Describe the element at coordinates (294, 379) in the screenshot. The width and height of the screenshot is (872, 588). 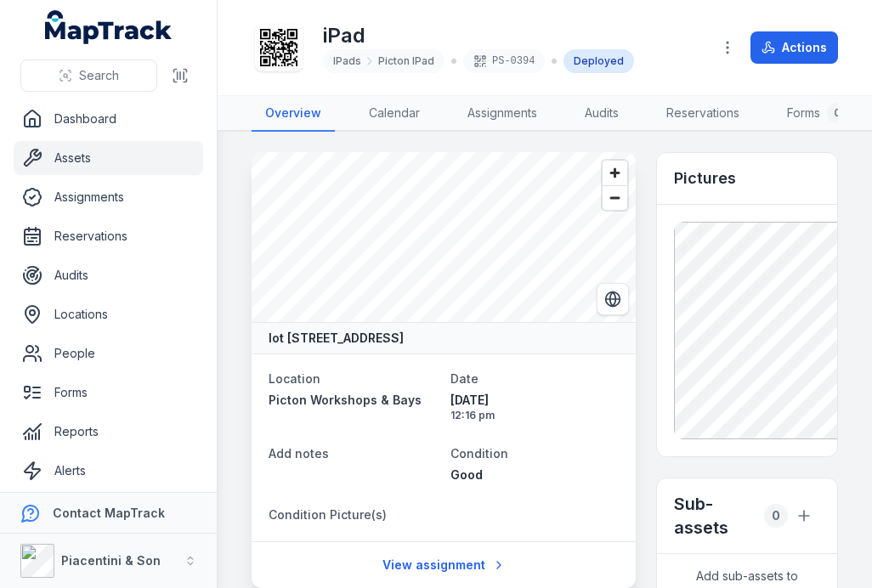
I see `span: Location` at that location.